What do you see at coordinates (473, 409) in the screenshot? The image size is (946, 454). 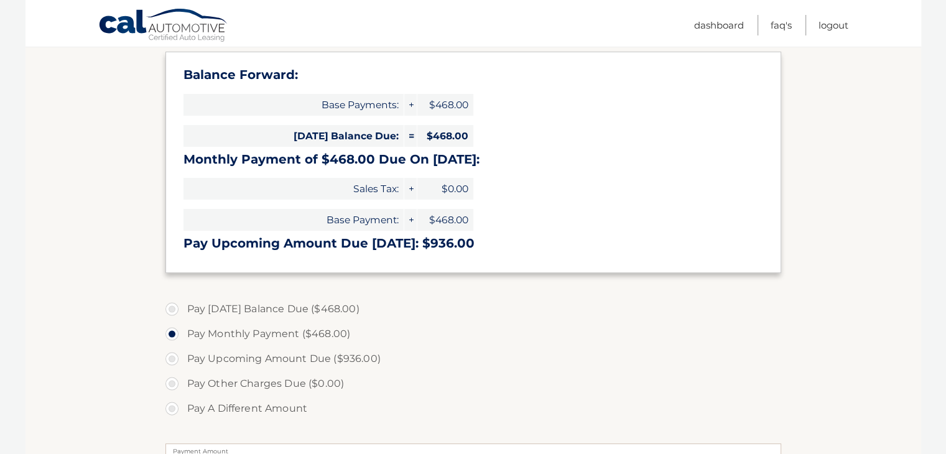 I see `label: Pay A Different Amount` at bounding box center [473, 409].